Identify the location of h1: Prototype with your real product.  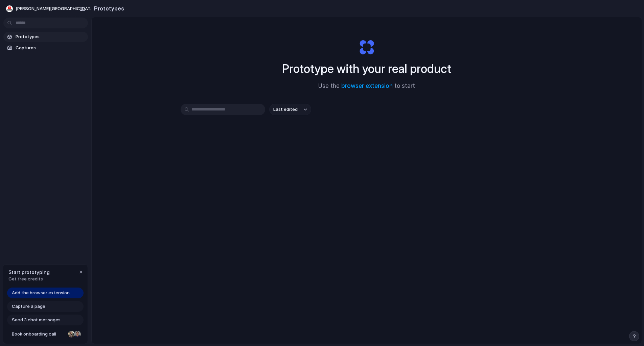
(367, 68).